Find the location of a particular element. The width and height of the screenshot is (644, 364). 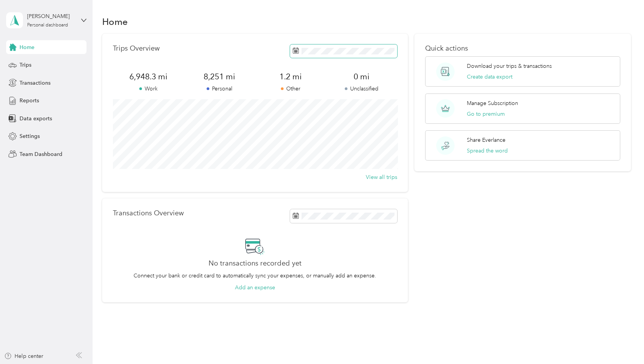

p: Manage Subscription is located at coordinates (493, 103).